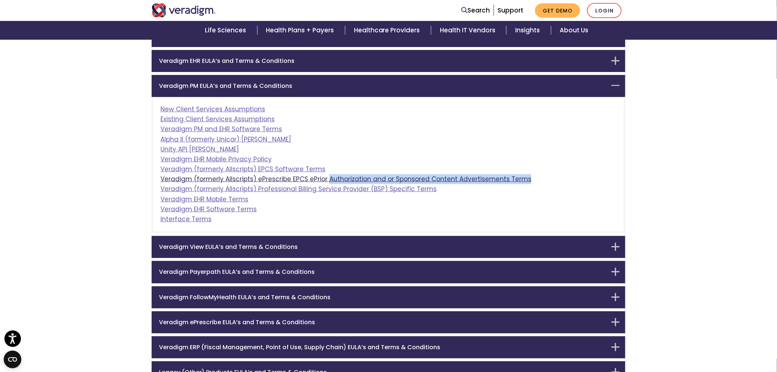 The image size is (777, 372). What do you see at coordinates (209, 209) in the screenshot?
I see `a: Veradigm EHR Software Terms` at bounding box center [209, 209].